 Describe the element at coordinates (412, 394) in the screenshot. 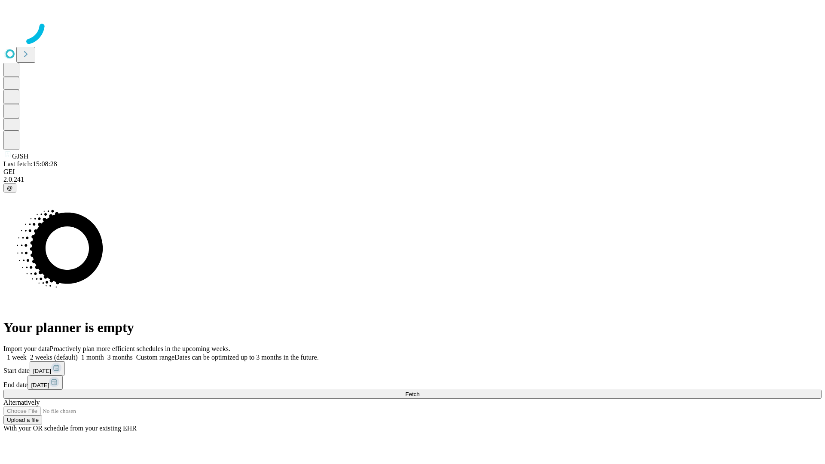

I see `span: Fetch` at that location.